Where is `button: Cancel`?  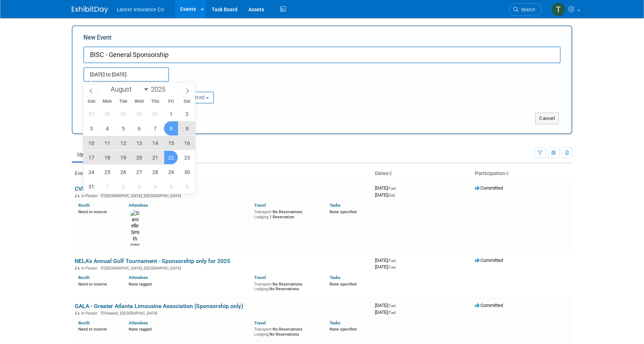 button: Cancel is located at coordinates (547, 118).